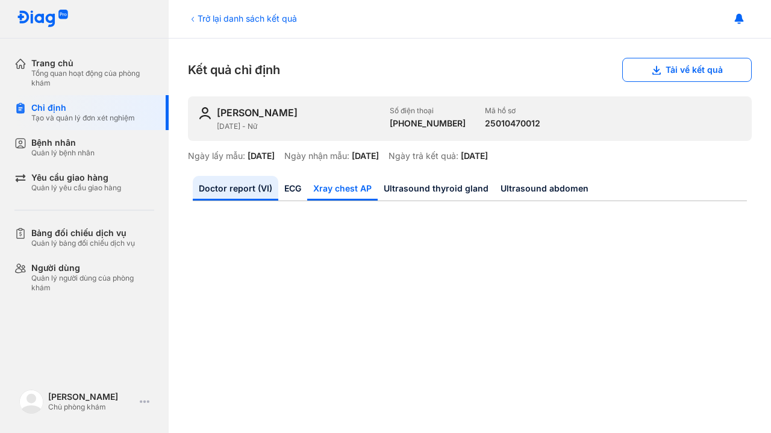 Image resolution: width=771 pixels, height=433 pixels. Describe the element at coordinates (512, 123) in the screenshot. I see `div: 25010470012` at that location.